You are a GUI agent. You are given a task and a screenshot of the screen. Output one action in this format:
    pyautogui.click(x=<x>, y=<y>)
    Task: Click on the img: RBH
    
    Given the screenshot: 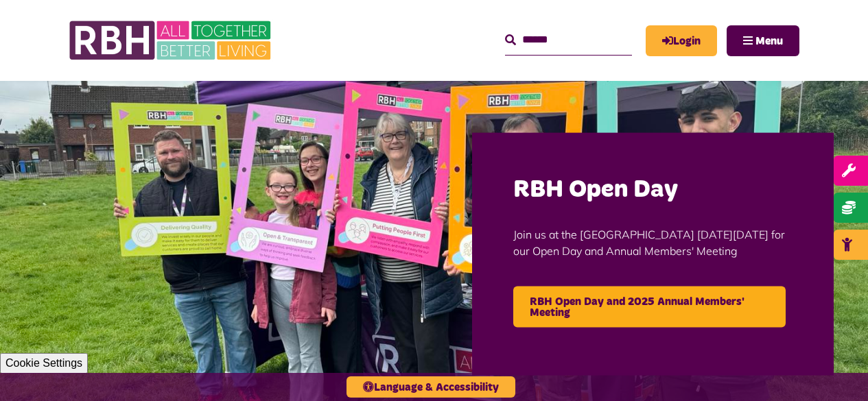 What is the action you would take?
    pyautogui.click(x=172, y=41)
    